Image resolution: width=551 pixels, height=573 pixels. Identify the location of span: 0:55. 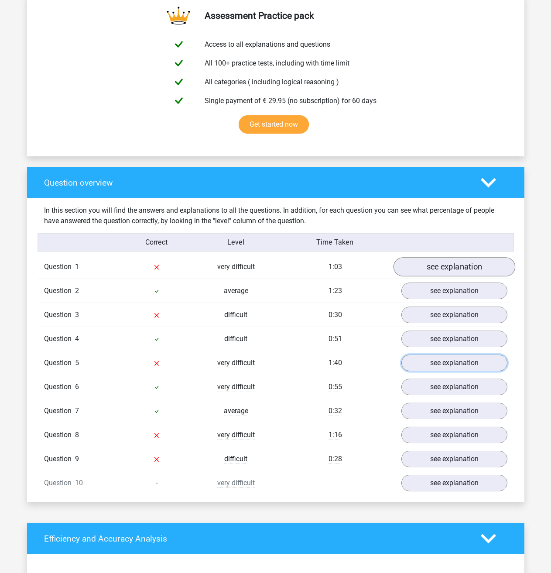
(335, 387).